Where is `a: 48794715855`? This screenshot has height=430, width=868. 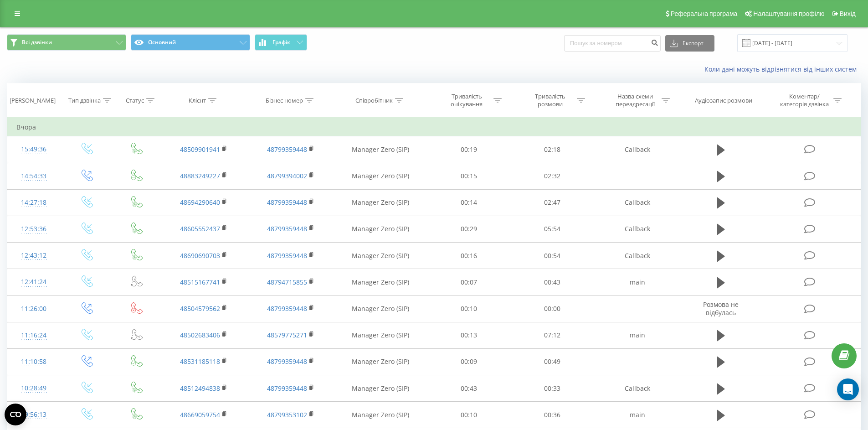 a: 48794715855 is located at coordinates (287, 282).